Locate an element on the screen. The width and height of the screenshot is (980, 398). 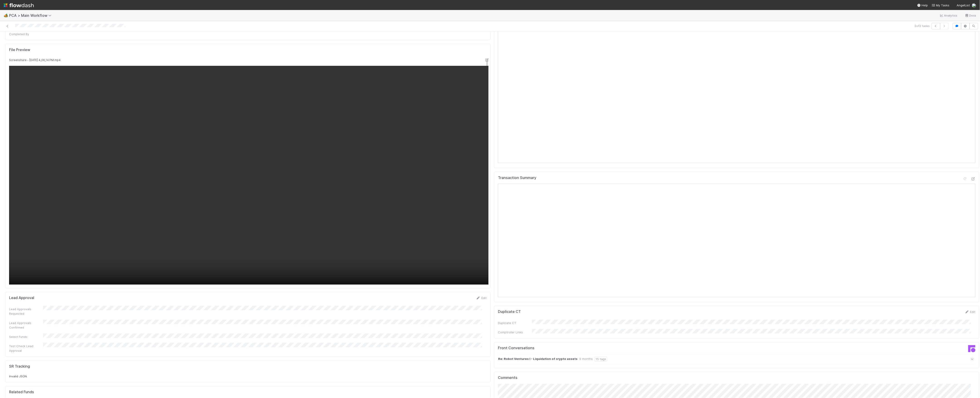
div: Select Funds: is located at coordinates (26, 337).